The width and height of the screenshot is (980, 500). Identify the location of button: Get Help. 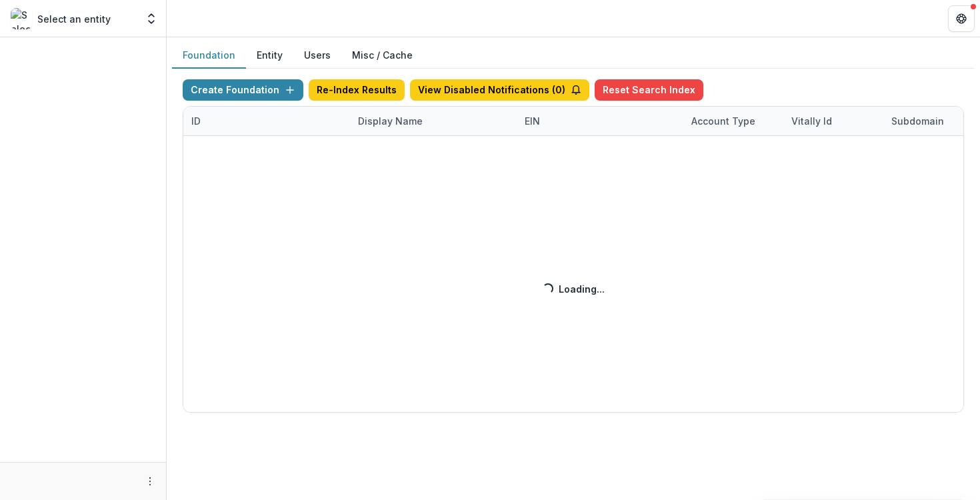
(961, 19).